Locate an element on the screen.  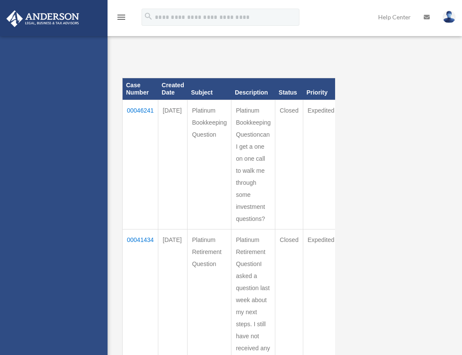
th: Created Date is located at coordinates (173, 89).